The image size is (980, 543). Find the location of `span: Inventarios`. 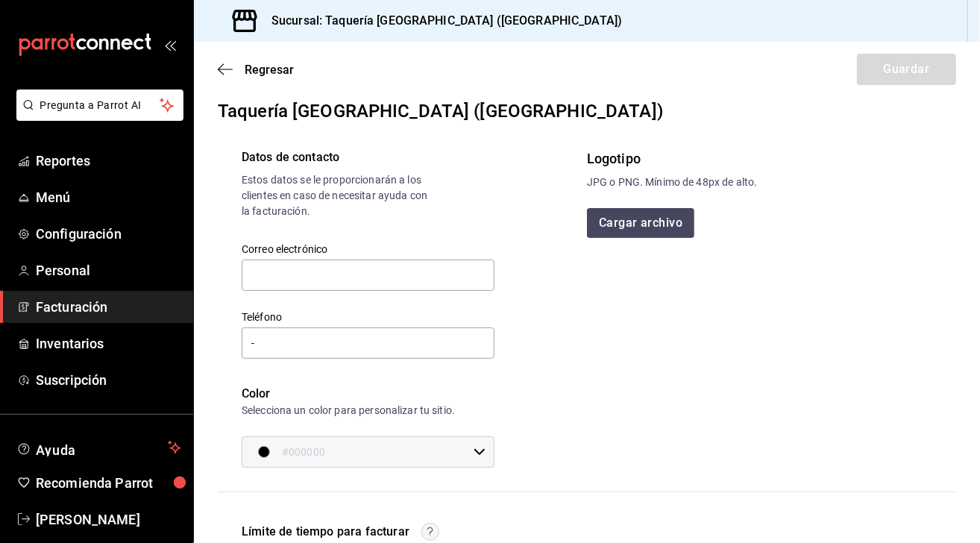

span: Inventarios is located at coordinates (108, 343).